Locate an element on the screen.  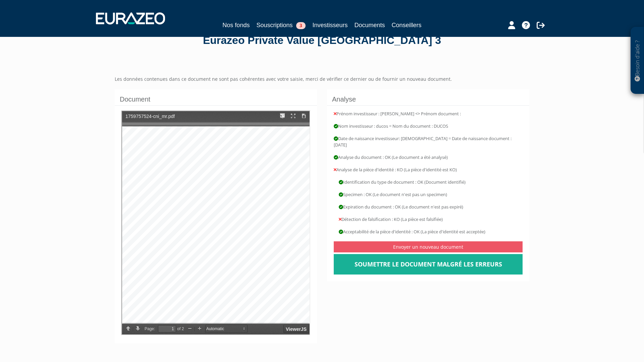
a: Envoyer un nouveau document is located at coordinates (428, 247).